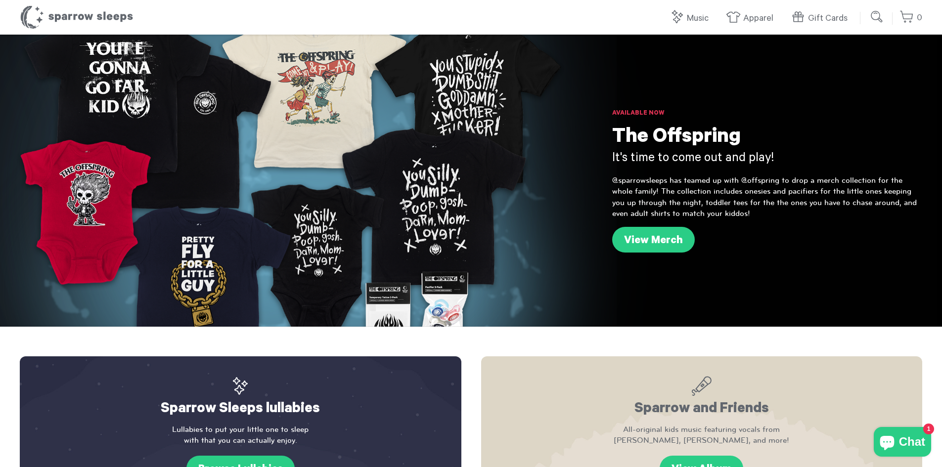 This screenshot has height=467, width=942. I want to click on h2: Sparrow Sleeps lullabies, so click(240, 397).